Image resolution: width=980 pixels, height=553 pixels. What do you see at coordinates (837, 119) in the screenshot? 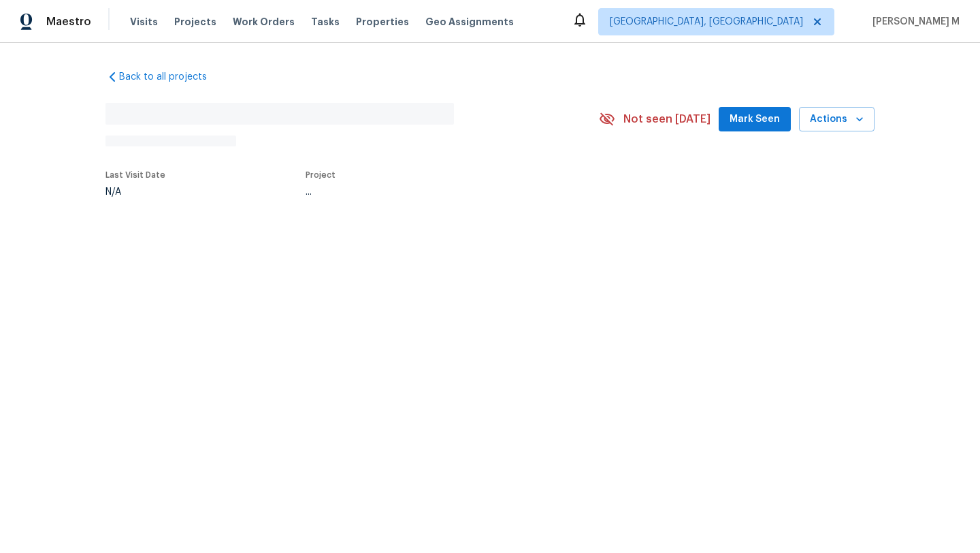
I see `button: Actions` at bounding box center [837, 119].